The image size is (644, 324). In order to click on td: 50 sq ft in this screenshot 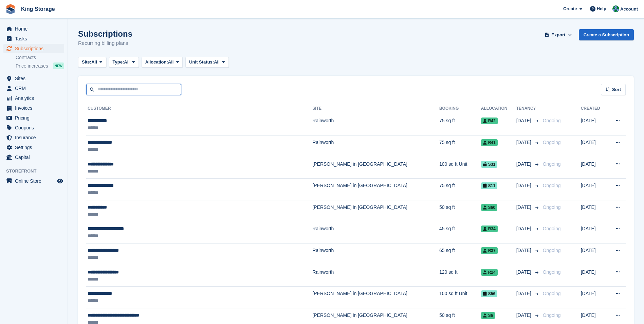, I will do `click(460, 211)`.